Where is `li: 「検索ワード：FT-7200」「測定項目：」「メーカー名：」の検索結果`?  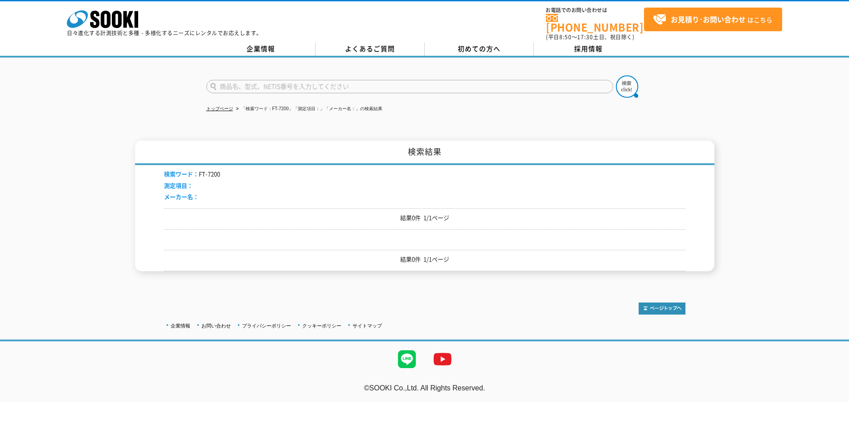 li: 「検索ワード：FT-7200」「測定項目：」「メーカー名：」の検索結果 is located at coordinates (308, 109).